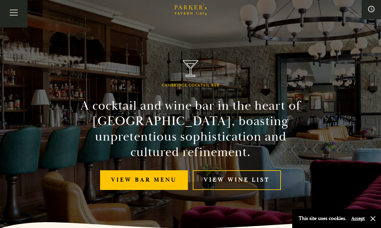  What do you see at coordinates (190, 86) in the screenshot?
I see `h1: Cambridge Cocktail Bar` at bounding box center [190, 86].